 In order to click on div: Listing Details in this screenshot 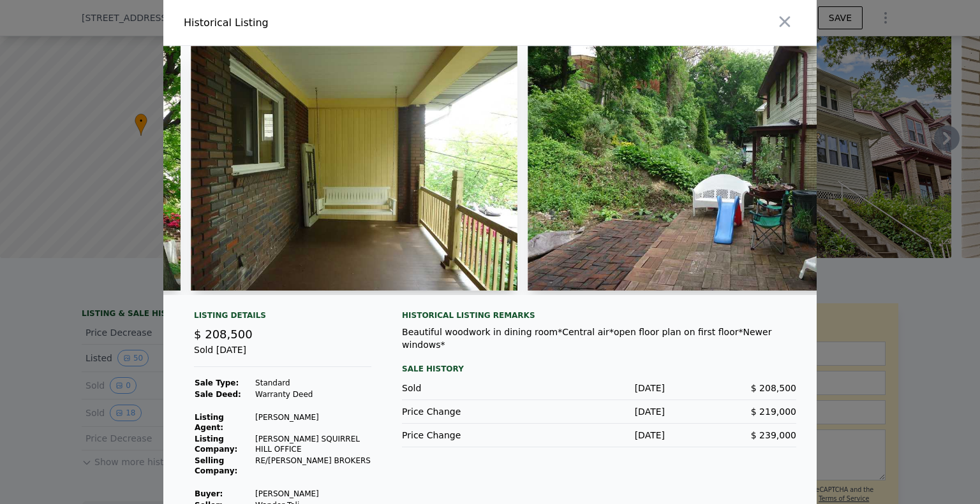, I will do `click(282, 318)`.